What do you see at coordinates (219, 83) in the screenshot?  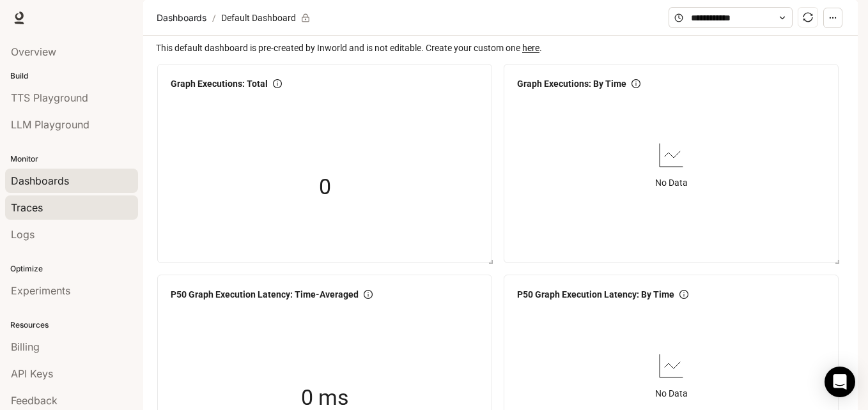 I see `span: Graph Executions: Total` at bounding box center [219, 83].